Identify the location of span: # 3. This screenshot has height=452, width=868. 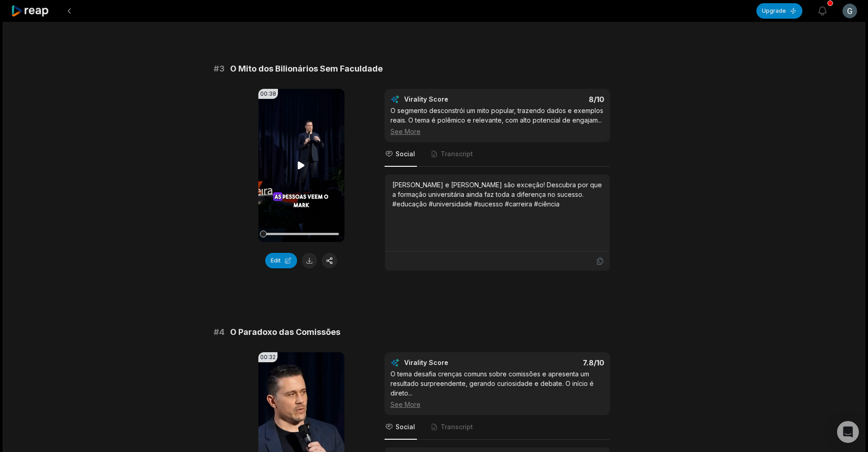
(219, 69).